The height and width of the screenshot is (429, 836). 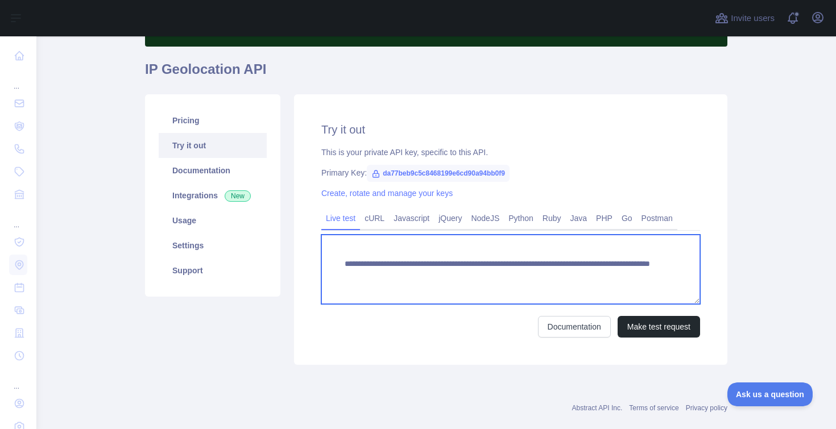 What do you see at coordinates (213, 221) in the screenshot?
I see `a: Usage` at bounding box center [213, 221].